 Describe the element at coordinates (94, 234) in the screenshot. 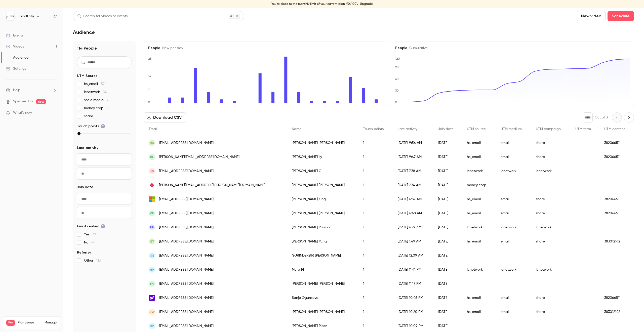

I see `span: 70` at that location.